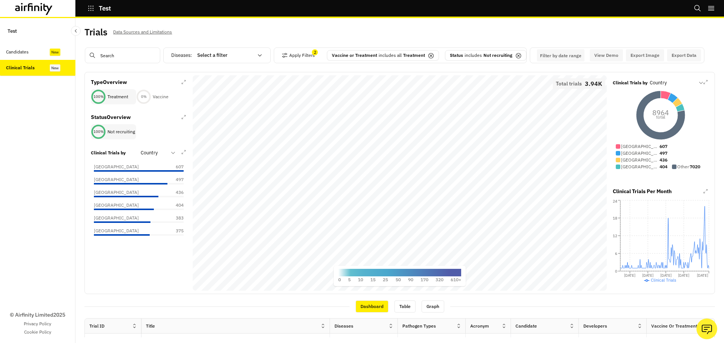 This screenshot has width=724, height=343. I want to click on button: Export Image, so click(645, 55).